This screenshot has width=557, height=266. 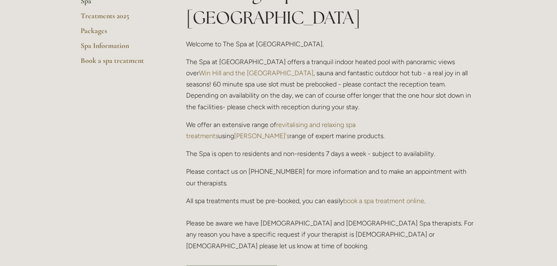 I want to click on p: We offer an extensive range of using range of expert marine products., so click(x=331, y=130).